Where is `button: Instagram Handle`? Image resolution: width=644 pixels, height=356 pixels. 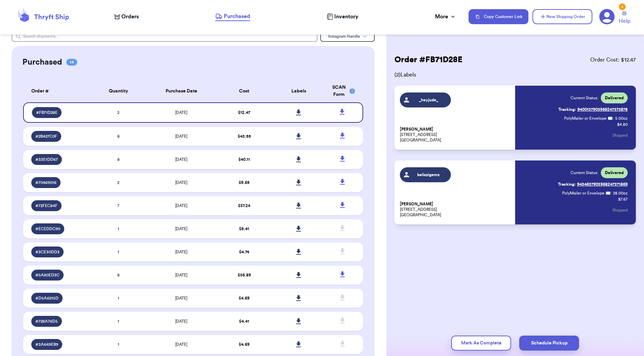
button: Instagram Handle is located at coordinates (347, 37).